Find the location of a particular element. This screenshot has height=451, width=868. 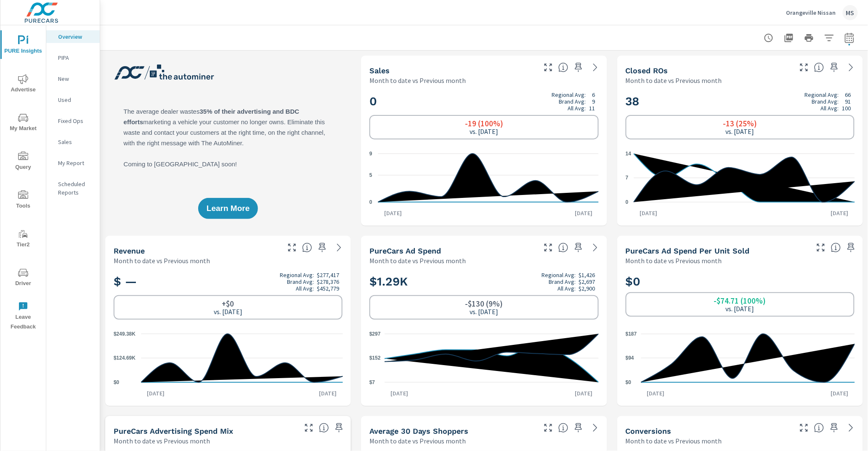

span: Tier2 is located at coordinates (23, 239).